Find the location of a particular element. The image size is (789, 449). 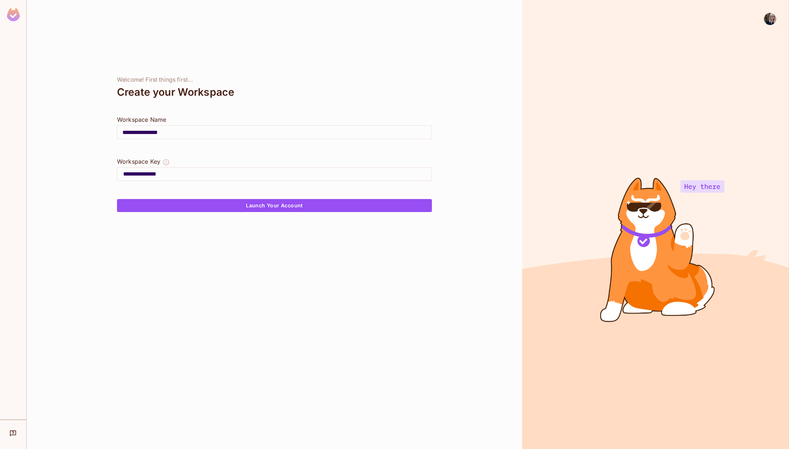

button: The Workspace Key is unique, and serves as the identifier of your workspace. is located at coordinates (166, 162).